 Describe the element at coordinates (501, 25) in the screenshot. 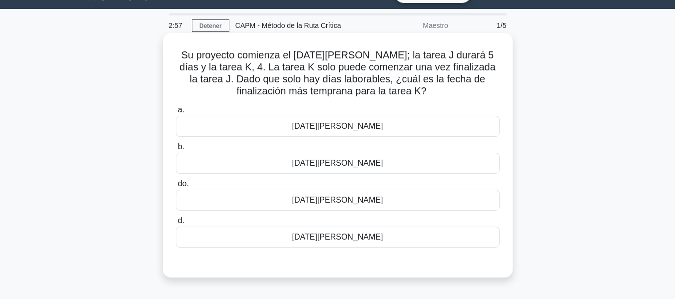

I see `font: 1/5` at that location.